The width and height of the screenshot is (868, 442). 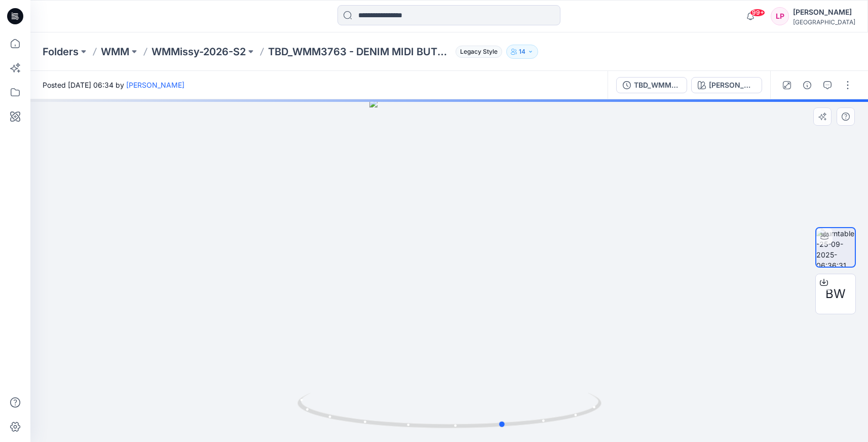 What do you see at coordinates (807, 85) in the screenshot?
I see `button: Details` at bounding box center [807, 85].